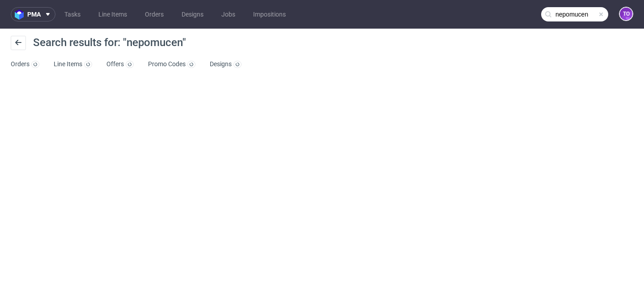  I want to click on img: logo, so click(21, 14).